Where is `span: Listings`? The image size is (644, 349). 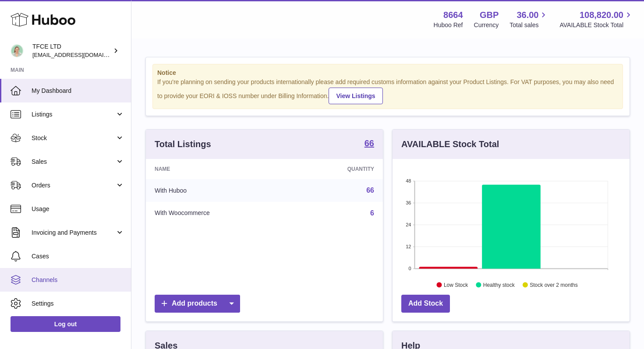
span: Listings is located at coordinates (73, 114).